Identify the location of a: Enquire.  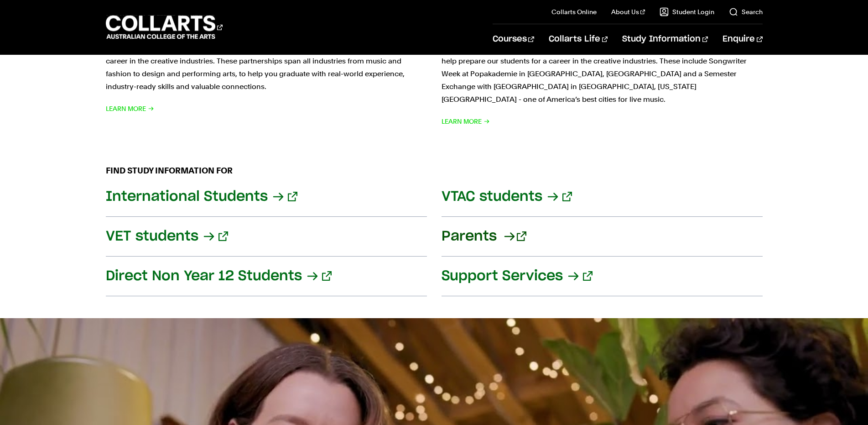
(742, 40).